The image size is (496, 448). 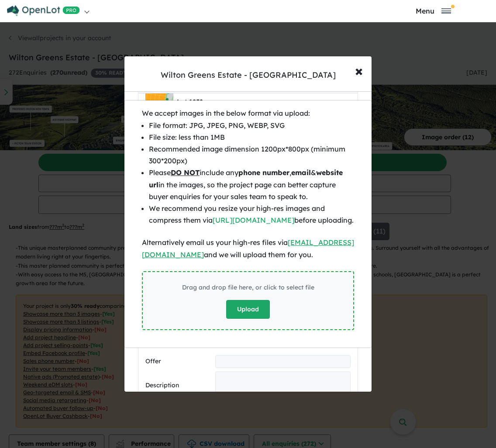 I want to click on button: Toggle navigation, so click(x=433, y=10).